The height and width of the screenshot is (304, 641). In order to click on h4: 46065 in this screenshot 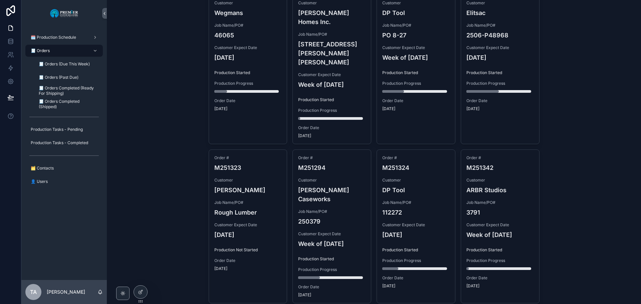, I will do `click(248, 35)`.